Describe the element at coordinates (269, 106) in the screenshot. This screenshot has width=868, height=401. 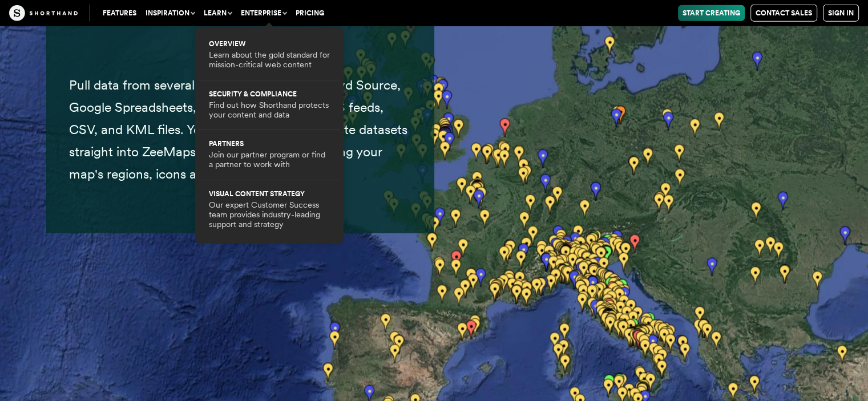
I see `a: Security & complianceFind out how Shorthand protects your content and data` at that location.